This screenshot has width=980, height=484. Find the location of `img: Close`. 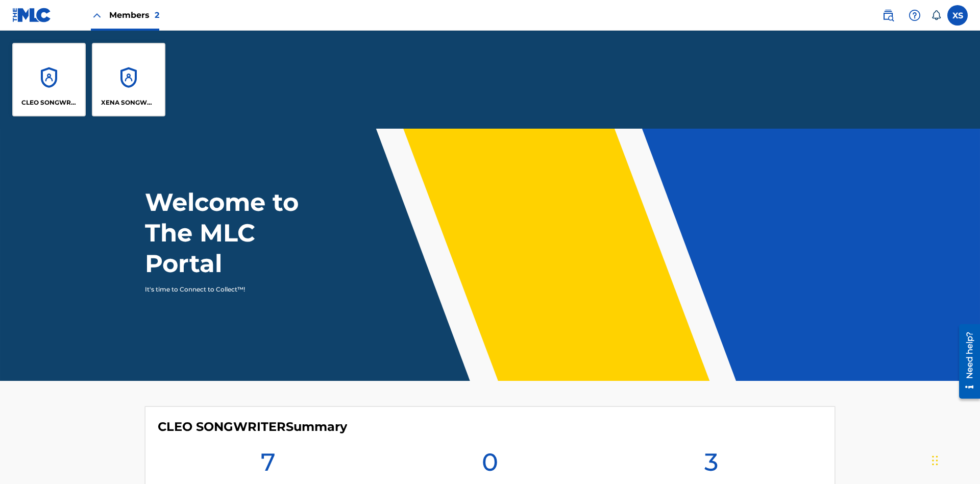

img: Close is located at coordinates (97, 15).